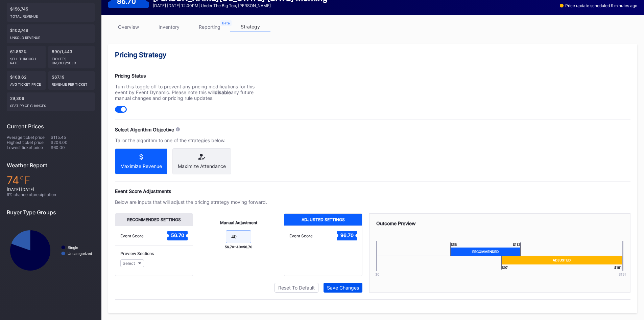  Describe the element at coordinates (191, 76) in the screenshot. I see `div: Pricing Status` at that location.